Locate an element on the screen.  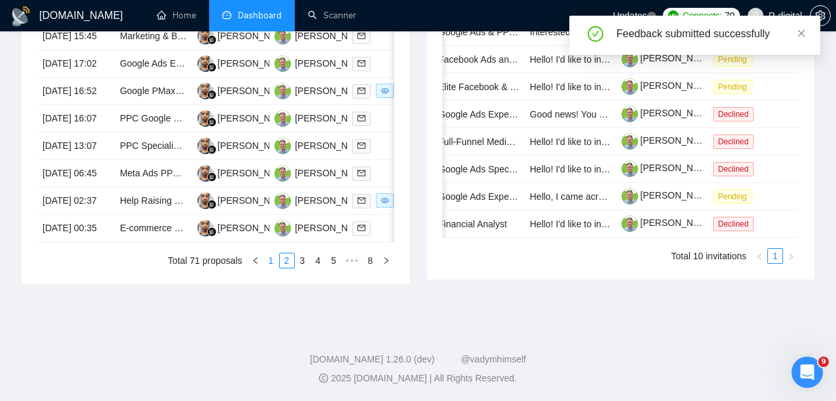
span: eye is located at coordinates (385, 201).